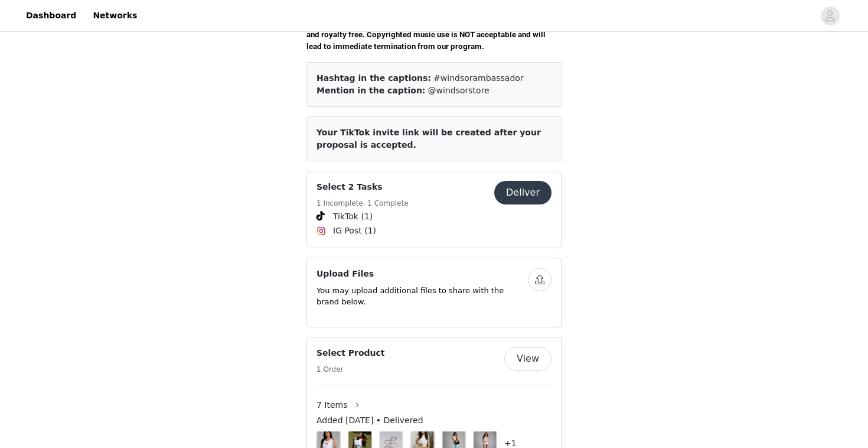  Describe the element at coordinates (51, 16) in the screenshot. I see `a: Dashboard` at that location.